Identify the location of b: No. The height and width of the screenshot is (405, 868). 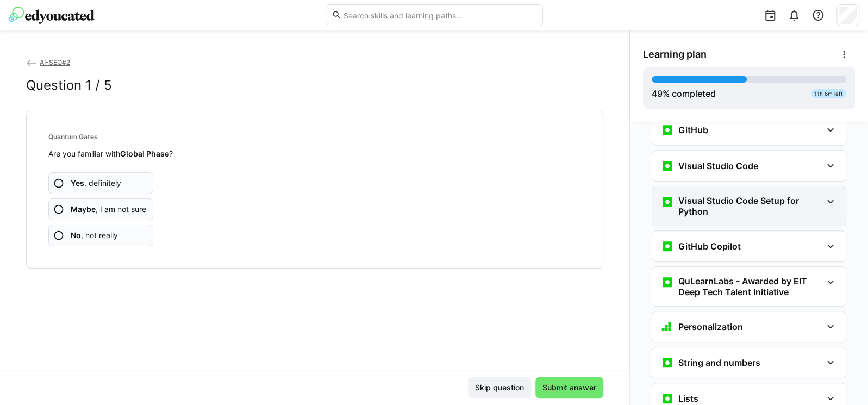
(76, 235).